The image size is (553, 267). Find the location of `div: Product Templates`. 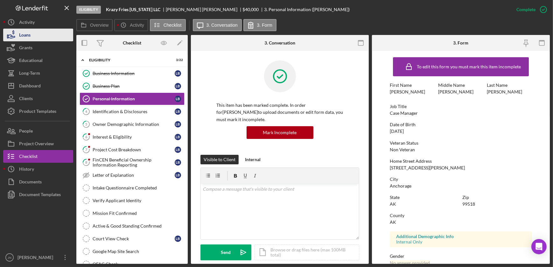

div: Product Templates is located at coordinates (38, 112).